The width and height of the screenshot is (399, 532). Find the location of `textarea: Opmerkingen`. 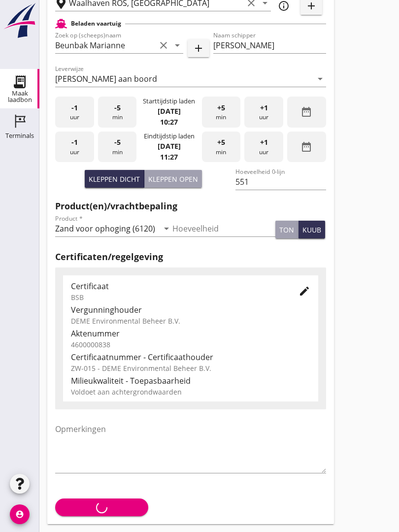

textarea: Opmerkingen is located at coordinates (190, 447).